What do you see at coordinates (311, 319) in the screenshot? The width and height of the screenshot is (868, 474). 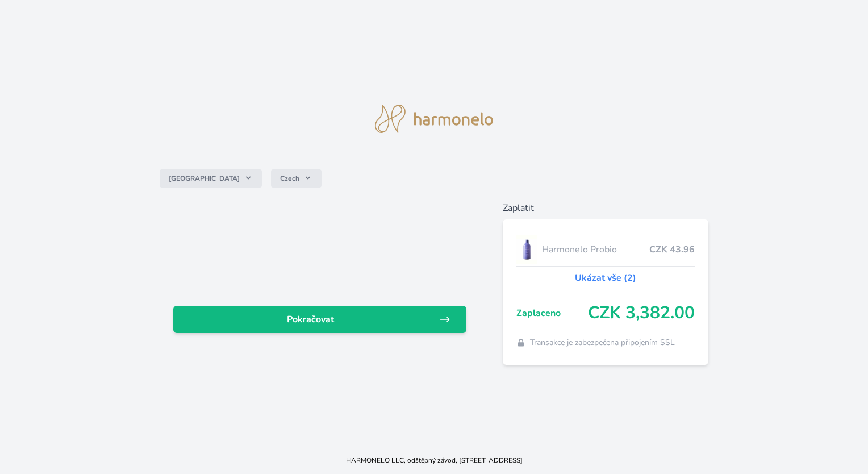 I see `span: Pokračovat` at bounding box center [311, 319].